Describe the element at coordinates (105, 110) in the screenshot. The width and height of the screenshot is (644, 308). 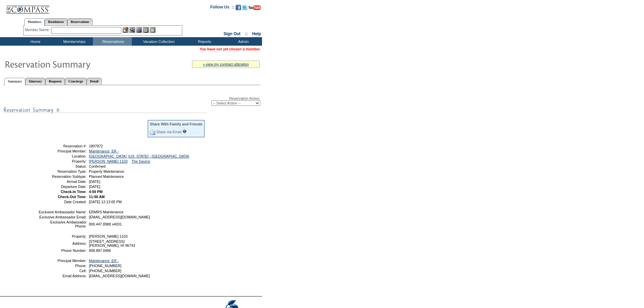
I see `img: subTtlResSummary.gif` at that location.